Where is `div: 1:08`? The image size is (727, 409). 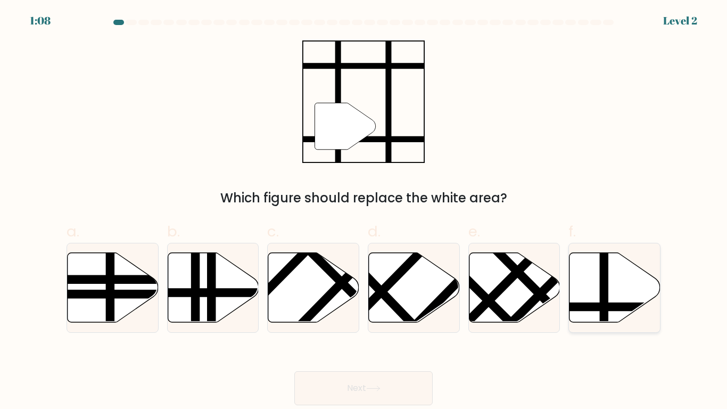
div: 1:08 is located at coordinates (40, 21).